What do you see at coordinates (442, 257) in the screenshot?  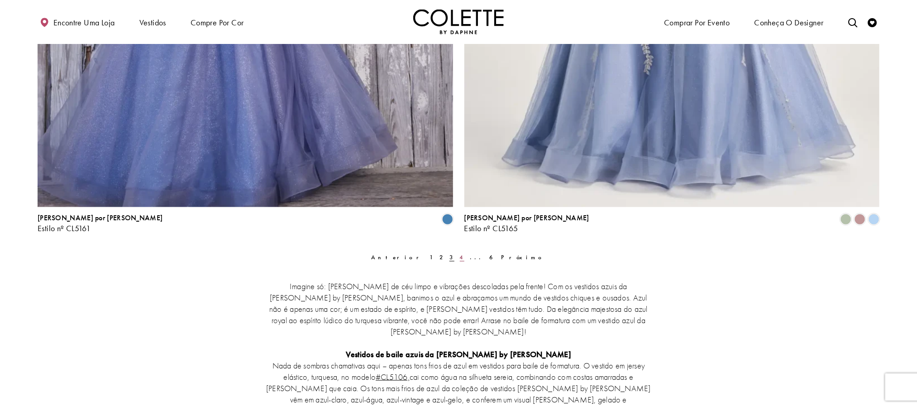 I see `font: 2` at bounding box center [442, 257].